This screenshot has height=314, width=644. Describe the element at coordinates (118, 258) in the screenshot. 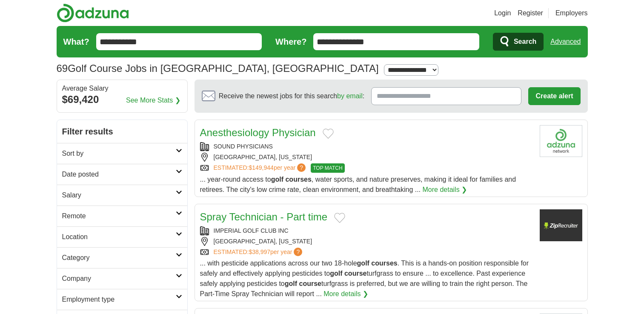

I see `h2: Category` at that location.